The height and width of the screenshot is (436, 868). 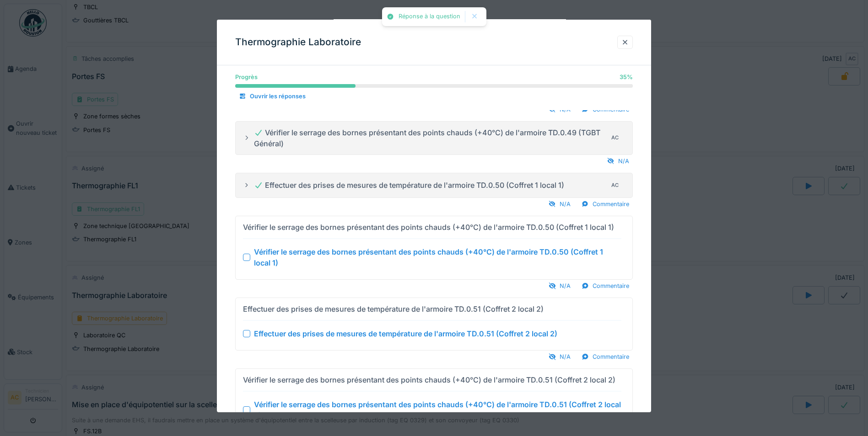 What do you see at coordinates (434, 400) in the screenshot?
I see `summary: Vérifier le serrage des bornes présentant des points chauds (+40°C) de l'armoire TD.0.51 (Coffret...` at bounding box center [434, 400].